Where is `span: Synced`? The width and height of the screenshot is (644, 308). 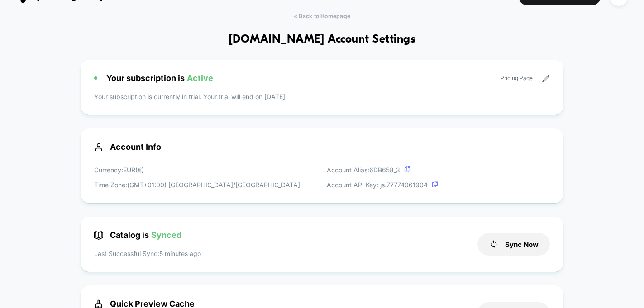 span: Synced is located at coordinates (166, 235).